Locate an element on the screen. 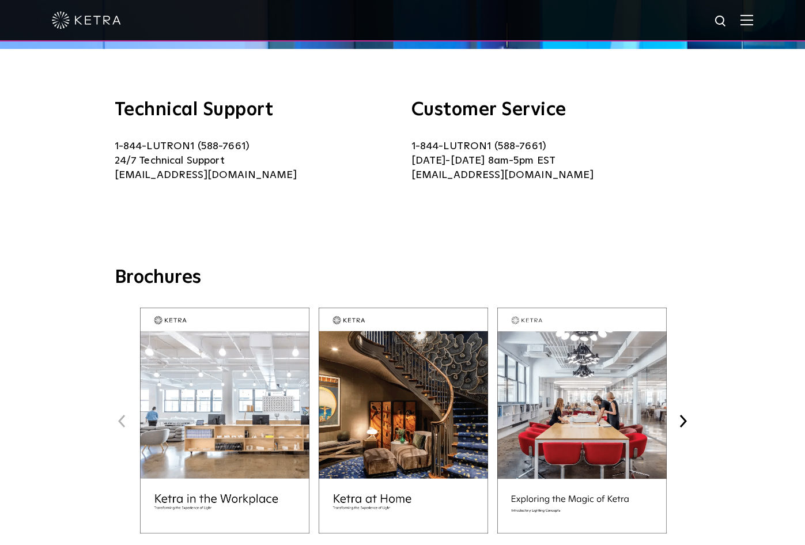 Image resolution: width=805 pixels, height=545 pixels. h3: Technical Support is located at coordinates (254, 110).